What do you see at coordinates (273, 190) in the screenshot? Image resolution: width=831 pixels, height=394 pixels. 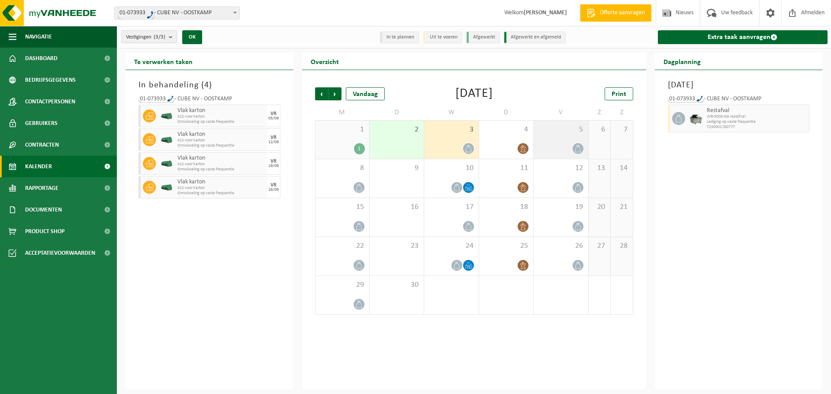 I see `div: 26/09` at bounding box center [273, 190].